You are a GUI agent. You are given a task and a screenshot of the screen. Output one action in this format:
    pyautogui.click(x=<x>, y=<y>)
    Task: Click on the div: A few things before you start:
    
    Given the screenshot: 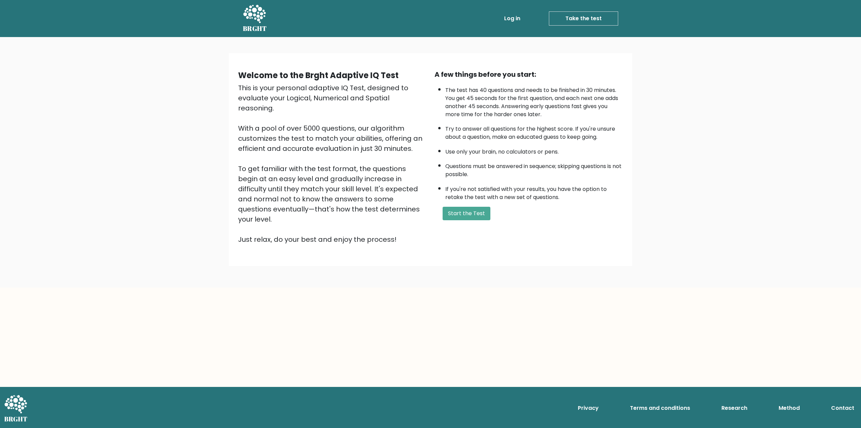 What is the action you would take?
    pyautogui.click(x=529, y=74)
    